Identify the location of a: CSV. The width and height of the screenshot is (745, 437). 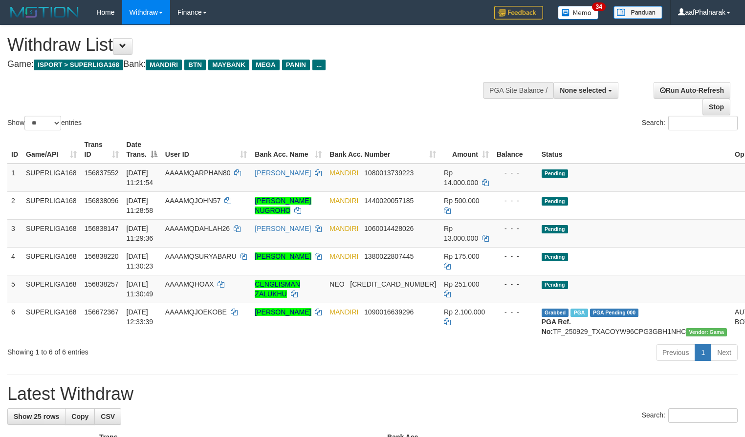
(108, 417).